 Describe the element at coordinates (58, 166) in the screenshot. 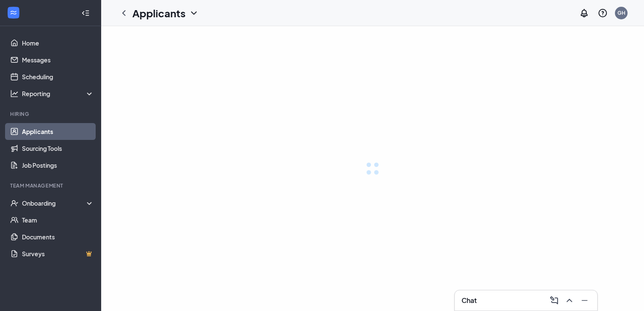

I see `a: Job Postings` at that location.